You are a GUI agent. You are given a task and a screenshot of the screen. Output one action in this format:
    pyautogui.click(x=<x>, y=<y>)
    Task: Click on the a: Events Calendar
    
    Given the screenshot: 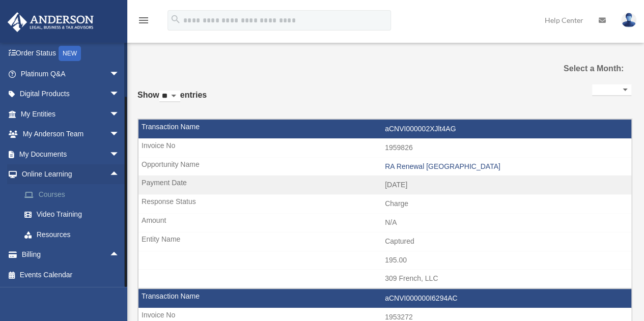 What is the action you would take?
    pyautogui.click(x=71, y=275)
    